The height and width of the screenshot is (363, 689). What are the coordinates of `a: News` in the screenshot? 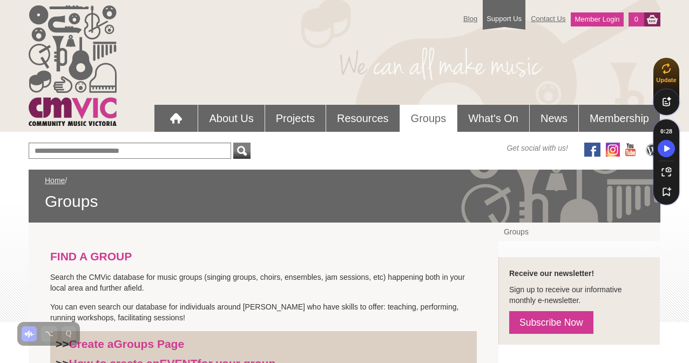 It's located at (554, 118).